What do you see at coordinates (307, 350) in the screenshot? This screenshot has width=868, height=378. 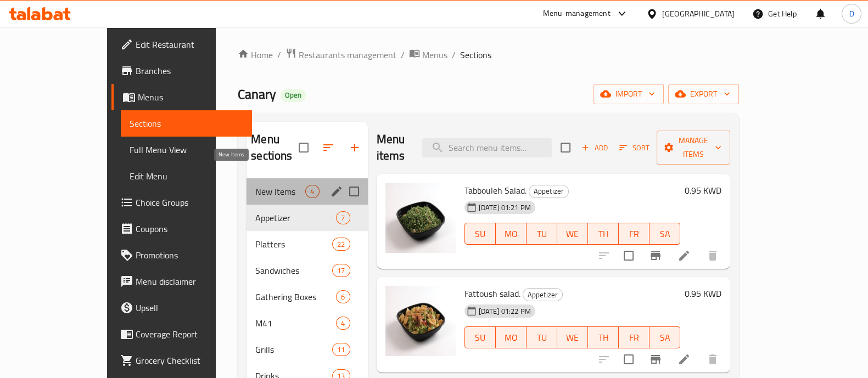 I see `div: Grills11` at bounding box center [307, 350].